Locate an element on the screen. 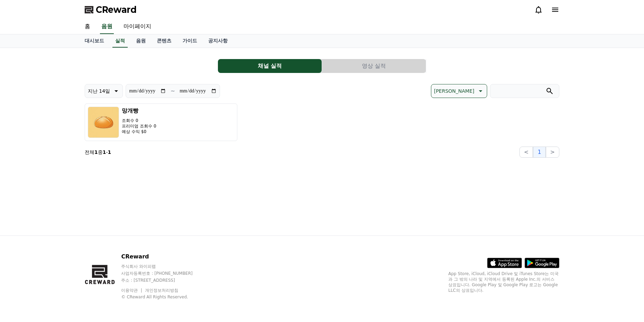 The height and width of the screenshot is (322, 644). p: App Store, iCloud, iCloud Drive 및 iTunes Store는 미국과 그 밖의 나라 및 지역에서 등록된 Apple Inc.의 서비스 상표입니다. Goo... is located at coordinates (504, 282).